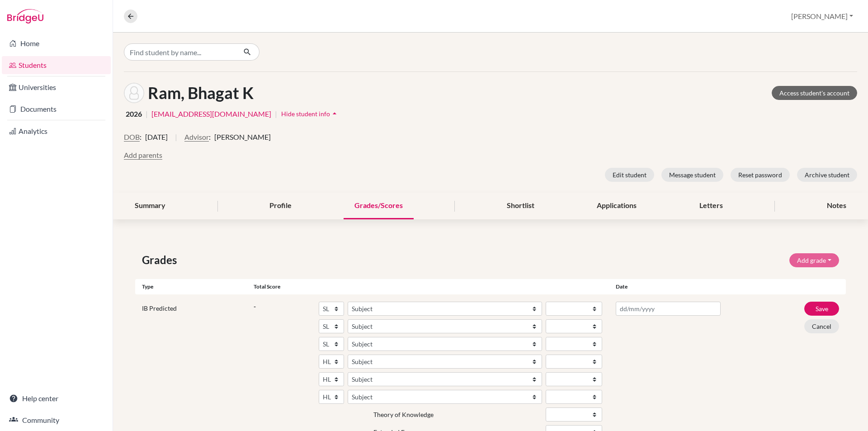  Describe the element at coordinates (143, 155) in the screenshot. I see `button: Add parents` at that location.